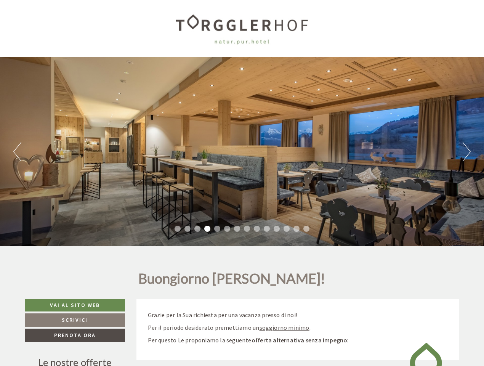  What do you see at coordinates (75, 319) in the screenshot?
I see `a: Scrivici` at bounding box center [75, 319].